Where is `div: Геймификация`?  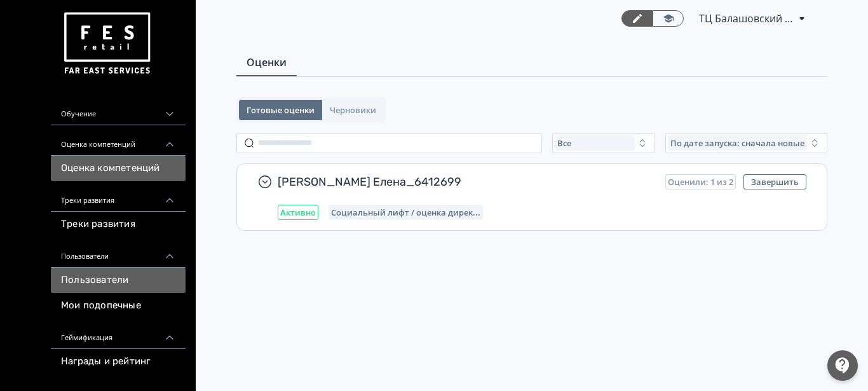
div: Геймификация is located at coordinates (118, 334).